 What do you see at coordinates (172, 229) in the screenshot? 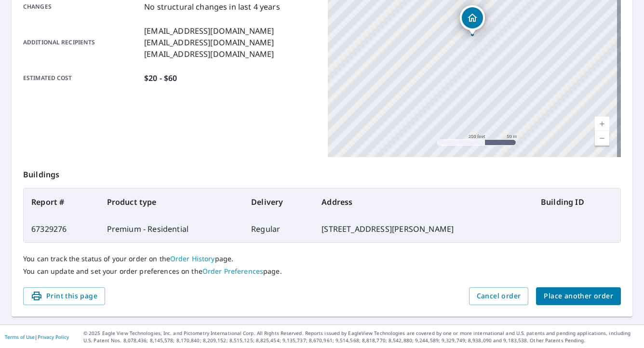
I see `td: Premium - Residential` at bounding box center [172, 229].